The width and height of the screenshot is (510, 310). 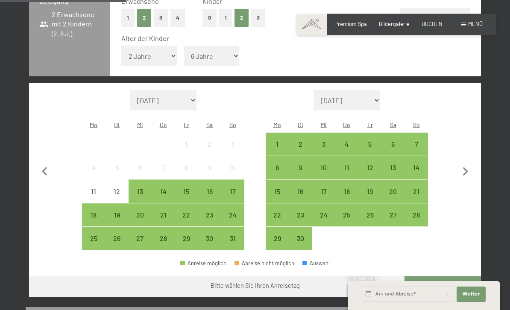 What do you see at coordinates (475, 24) in the screenshot?
I see `span: Menü` at bounding box center [475, 24].